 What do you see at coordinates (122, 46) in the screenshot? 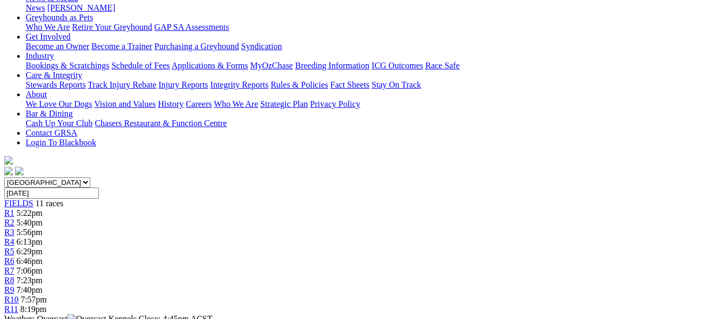
I see `a: Become a Trainer` at bounding box center [122, 46].